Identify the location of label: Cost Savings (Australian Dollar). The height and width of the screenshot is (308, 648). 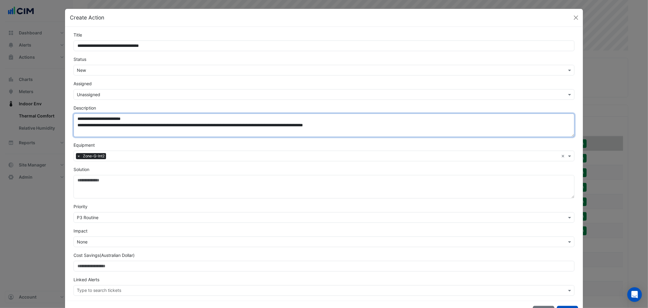
(104, 255).